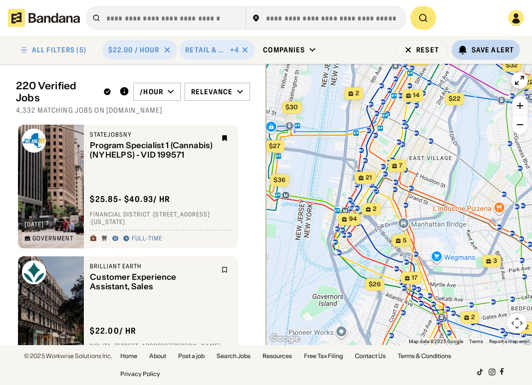 This screenshot has height=385, width=532. What do you see at coordinates (140, 374) in the screenshot?
I see `a: Privacy Policy` at bounding box center [140, 374].